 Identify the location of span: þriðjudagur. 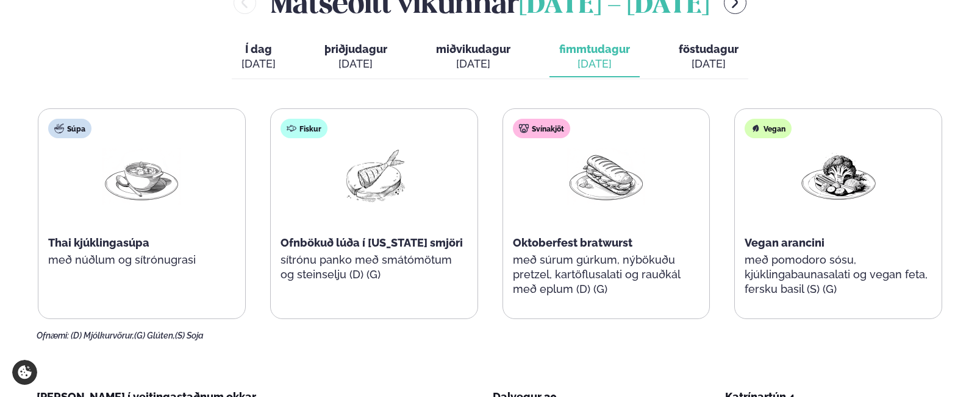
(356, 49).